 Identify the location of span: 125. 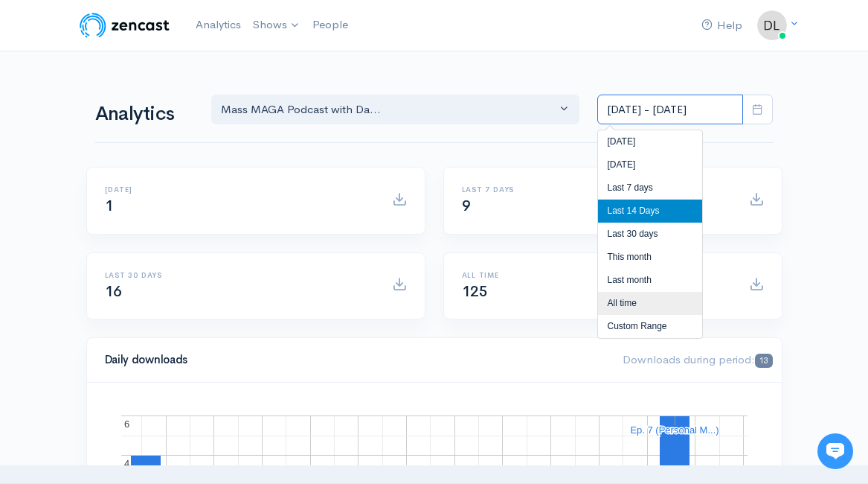
(474, 291).